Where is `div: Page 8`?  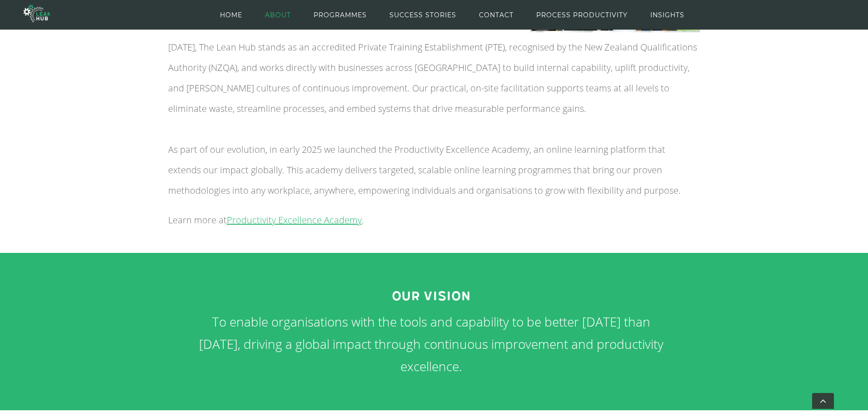 div: Page 8 is located at coordinates (431, 333).